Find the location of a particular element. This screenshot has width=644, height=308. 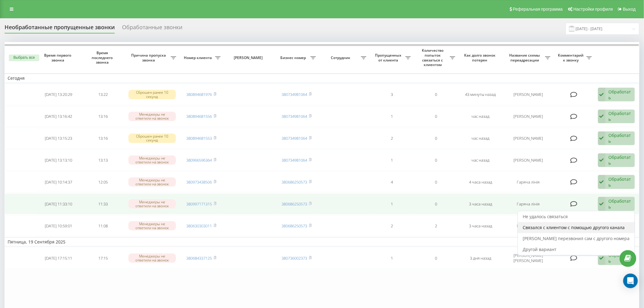

td: 3 дня назад is located at coordinates (481, 258).